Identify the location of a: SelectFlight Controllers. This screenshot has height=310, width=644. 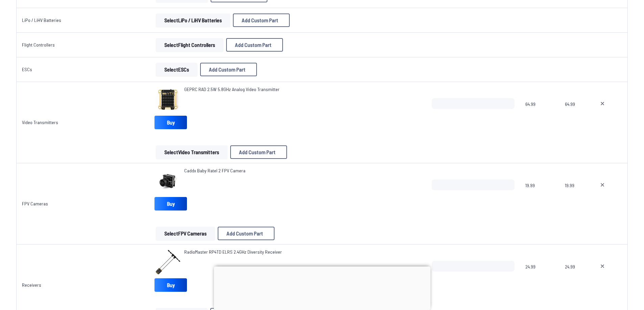
(190, 45).